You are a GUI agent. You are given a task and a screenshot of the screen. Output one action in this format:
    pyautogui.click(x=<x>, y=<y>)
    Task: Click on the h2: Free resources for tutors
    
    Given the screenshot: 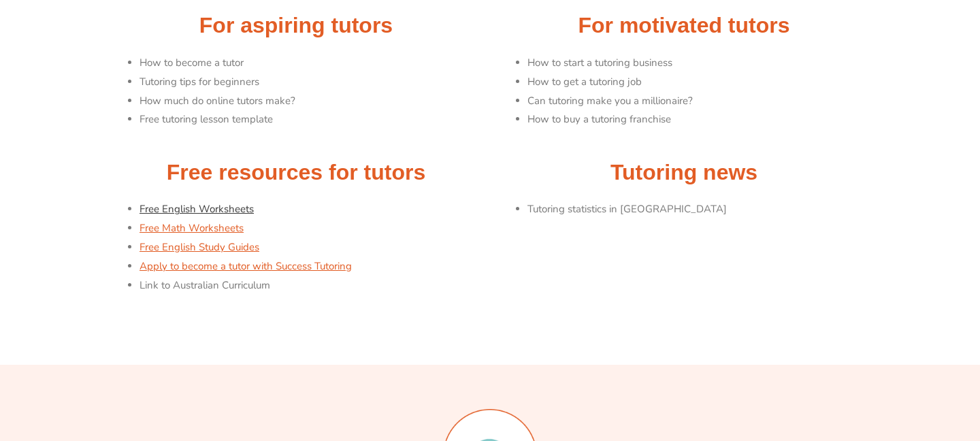 What is the action you would take?
    pyautogui.click(x=296, y=173)
    